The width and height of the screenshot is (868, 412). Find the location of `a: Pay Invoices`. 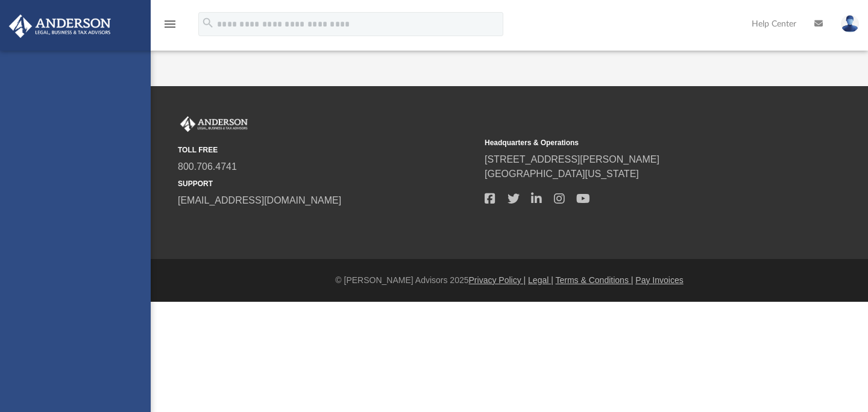

a: Pay Invoices is located at coordinates (659, 280).